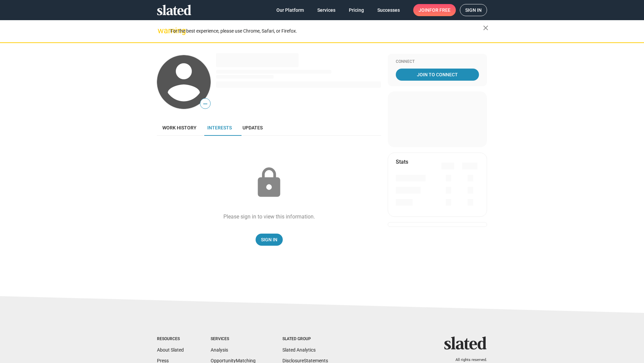 The width and height of the screenshot is (644, 363). Describe the element at coordinates (305, 339) in the screenshot. I see `div: Slated Group` at that location.